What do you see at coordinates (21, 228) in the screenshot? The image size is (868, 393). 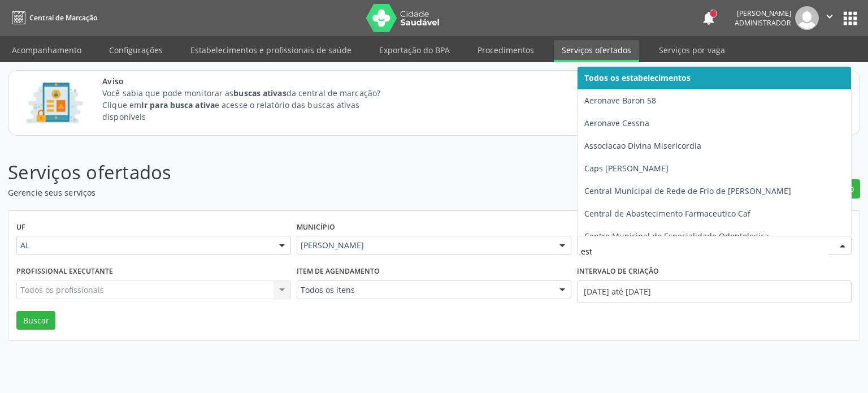 I see `label: UF` at bounding box center [21, 228].